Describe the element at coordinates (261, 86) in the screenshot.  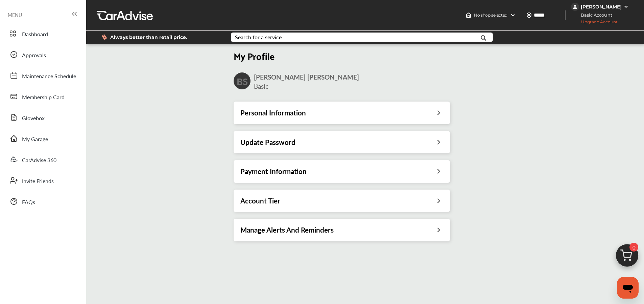
I see `span: Basic` at that location.